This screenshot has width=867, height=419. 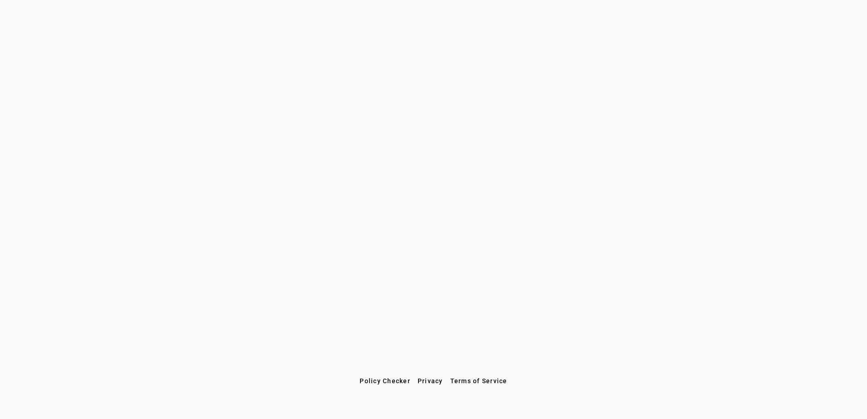 What do you see at coordinates (479, 381) in the screenshot?
I see `button: Terms of Service` at bounding box center [479, 381].